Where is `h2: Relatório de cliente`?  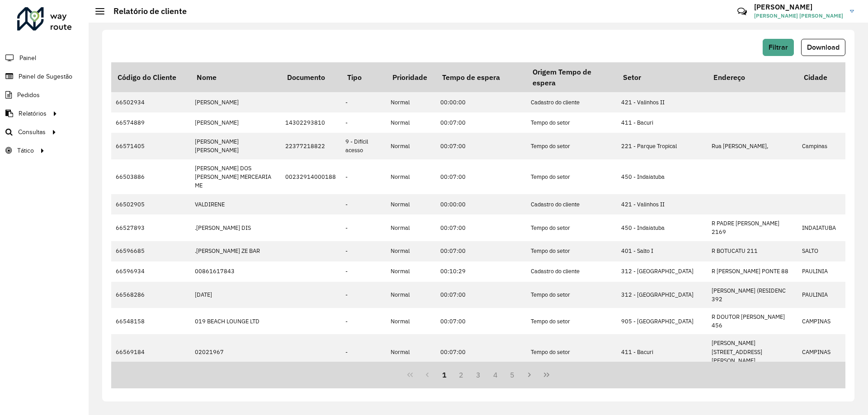 h2: Relatório de cliente is located at coordinates (146, 12).